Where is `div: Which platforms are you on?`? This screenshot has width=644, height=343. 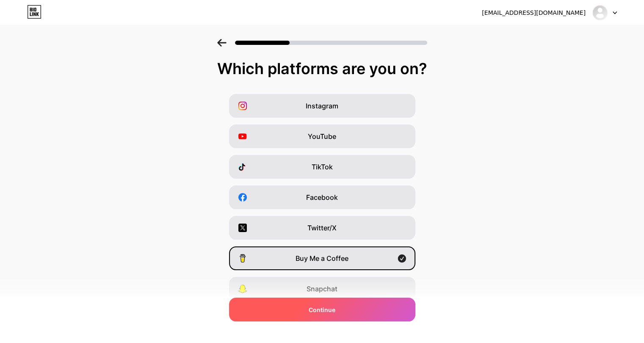
div: Which platforms are you on? is located at coordinates (322, 69).